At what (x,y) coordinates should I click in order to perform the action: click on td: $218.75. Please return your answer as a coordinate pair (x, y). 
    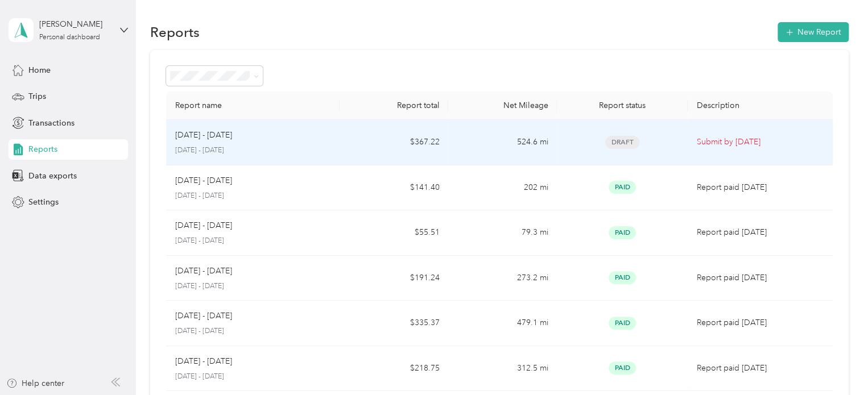
    Looking at the image, I should click on (394, 369).